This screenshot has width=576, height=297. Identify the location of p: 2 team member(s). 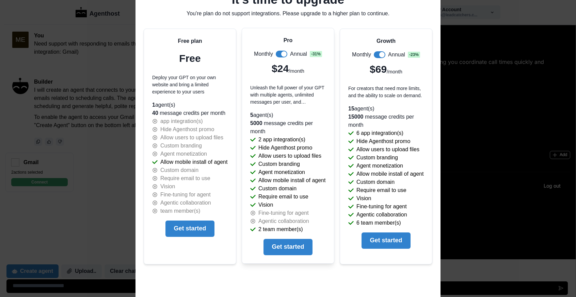
(280, 230).